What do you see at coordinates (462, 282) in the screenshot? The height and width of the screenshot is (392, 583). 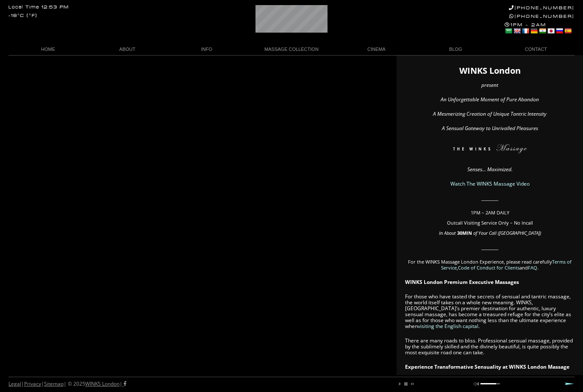 I see `strong: WINKS London Premium Executive Massages` at bounding box center [462, 282].